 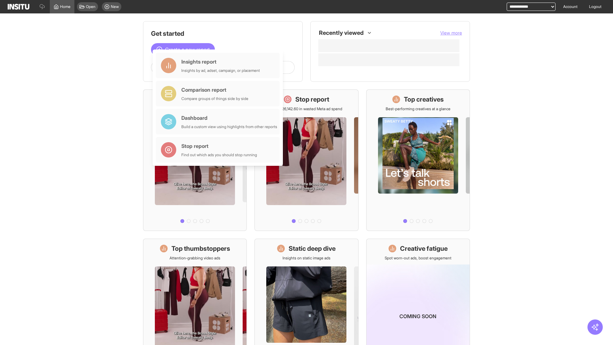 I want to click on div: Build a custom view using highlights from other reports, so click(x=229, y=127).